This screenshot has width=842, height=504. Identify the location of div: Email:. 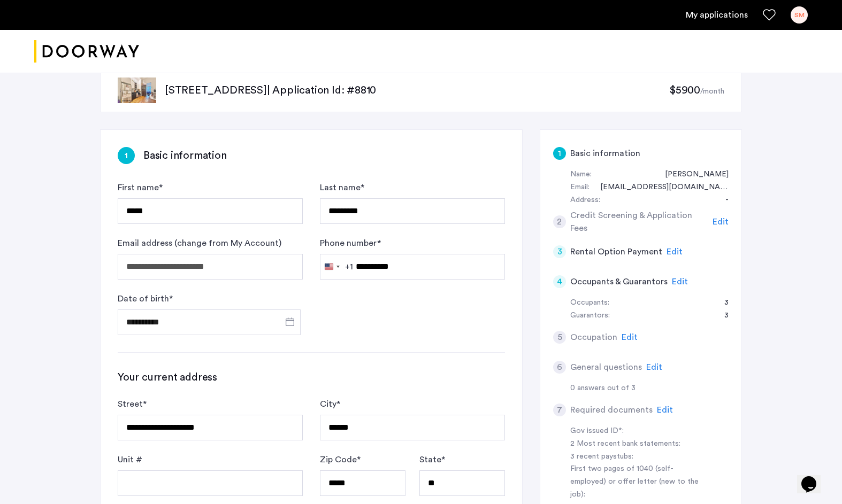
(580, 187).